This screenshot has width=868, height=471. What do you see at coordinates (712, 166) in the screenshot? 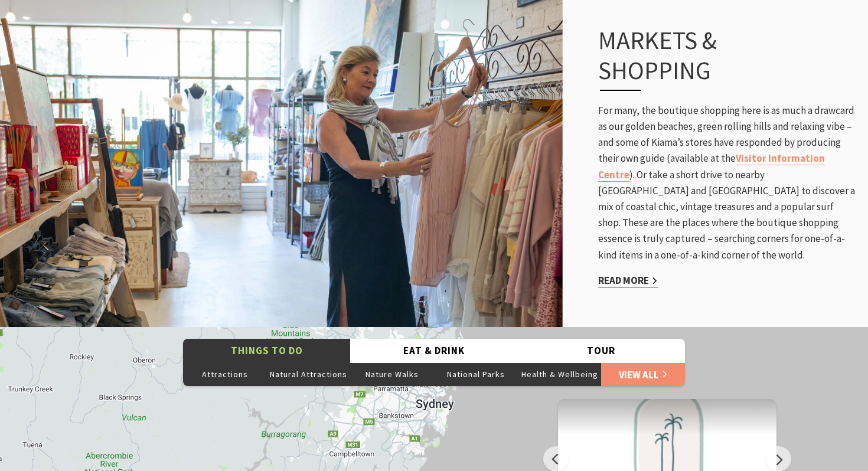
I see `a: Visitor Information Centre` at bounding box center [712, 166].